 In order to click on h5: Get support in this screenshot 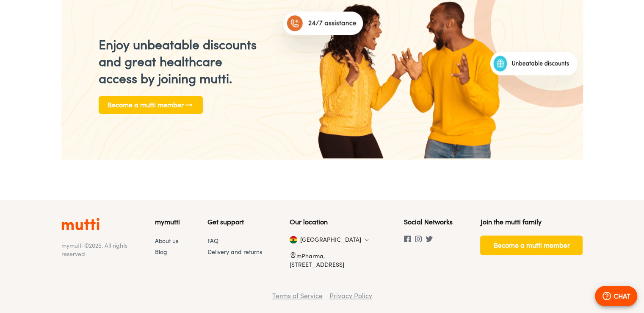, I will do `click(235, 222)`.